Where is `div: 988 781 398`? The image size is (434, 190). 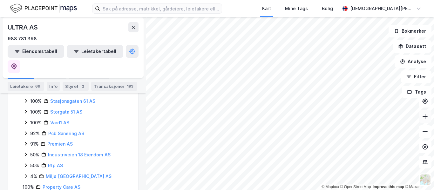
div: 988 781 398 is located at coordinates (22, 39).